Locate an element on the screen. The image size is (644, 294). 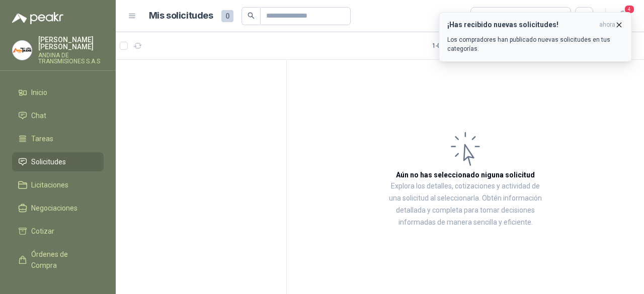
div: 1 - 0 de 0 is located at coordinates (458, 46).